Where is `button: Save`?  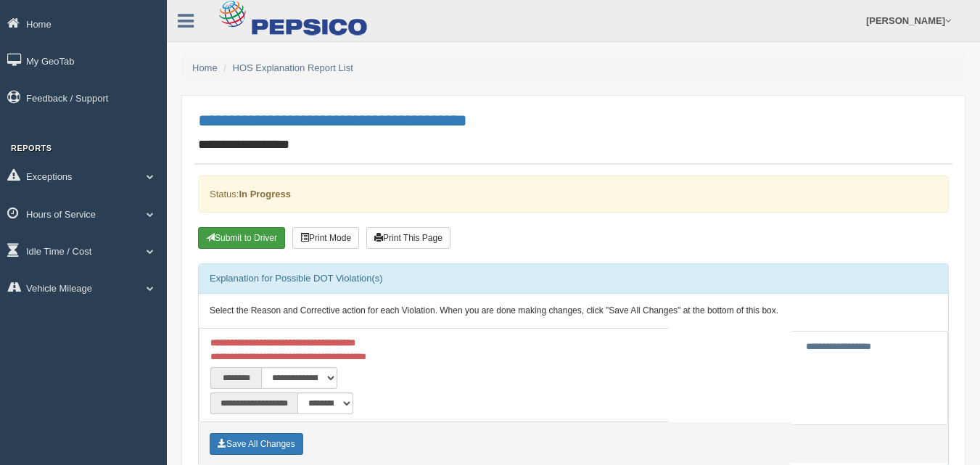
button: Save is located at coordinates (256, 444).